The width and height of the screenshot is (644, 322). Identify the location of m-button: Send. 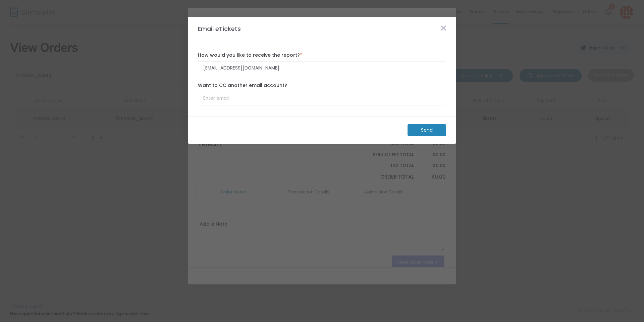
(426, 130).